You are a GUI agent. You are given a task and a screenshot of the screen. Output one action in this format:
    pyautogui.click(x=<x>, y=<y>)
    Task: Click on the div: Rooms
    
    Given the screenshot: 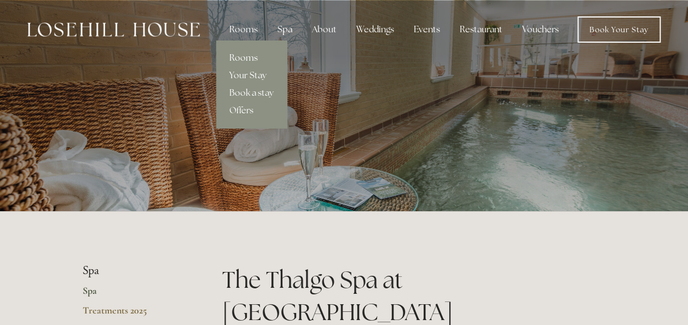 What is the action you would take?
    pyautogui.click(x=244, y=30)
    